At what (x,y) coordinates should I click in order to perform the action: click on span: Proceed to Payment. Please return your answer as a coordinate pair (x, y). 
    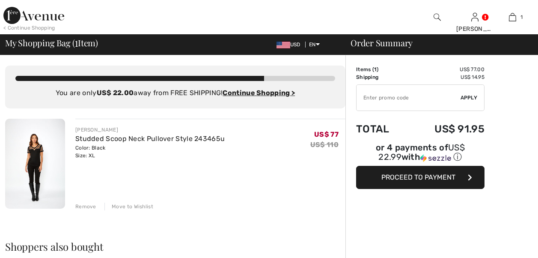
    Looking at the image, I should click on (418, 177).